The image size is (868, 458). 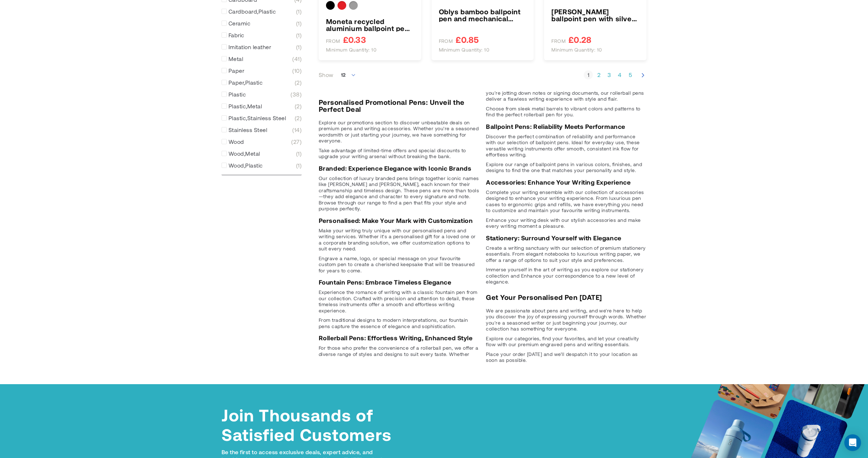 What do you see at coordinates (399, 105) in the screenshot?
I see `h2: Personalised Promotional Pens: Unveil the Perfect Deal` at bounding box center [399, 105].